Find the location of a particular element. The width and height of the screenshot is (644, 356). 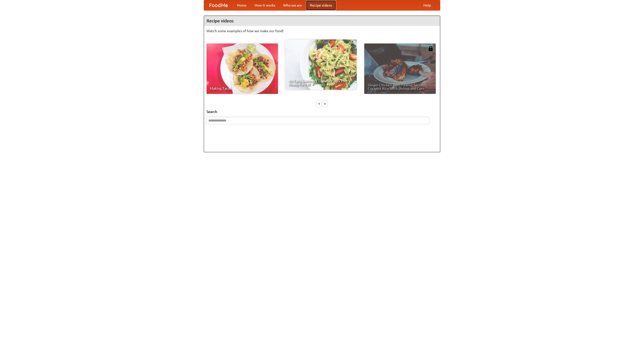

p: Watch some examples of how we make our food! is located at coordinates (322, 31).